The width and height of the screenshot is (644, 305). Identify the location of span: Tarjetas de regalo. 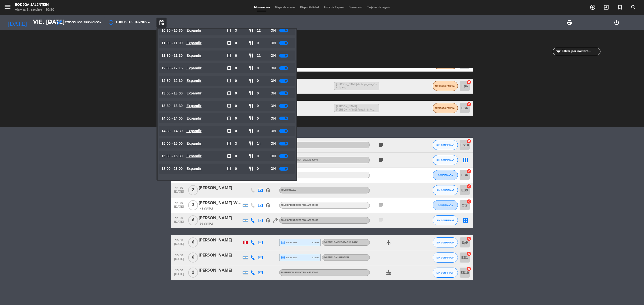
(379, 7).